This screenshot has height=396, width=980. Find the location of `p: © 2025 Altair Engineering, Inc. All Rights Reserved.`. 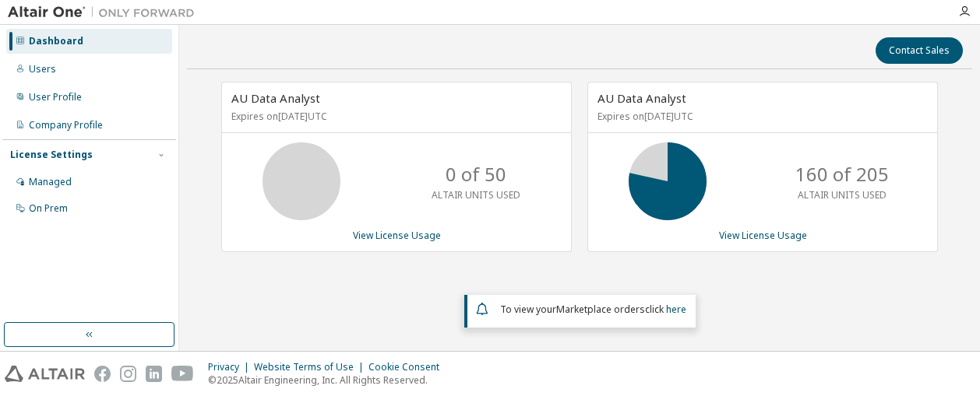

p: © 2025 Altair Engineering, Inc. All Rights Reserved. is located at coordinates (328, 380).